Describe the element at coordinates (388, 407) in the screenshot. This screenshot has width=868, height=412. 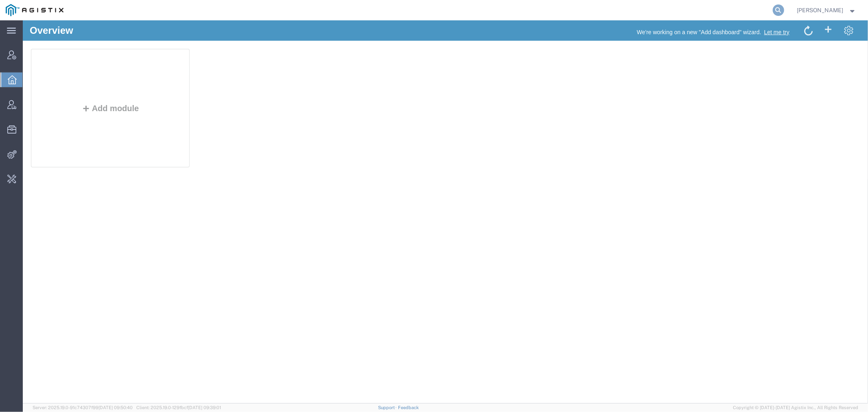
I see `a: Support` at that location.